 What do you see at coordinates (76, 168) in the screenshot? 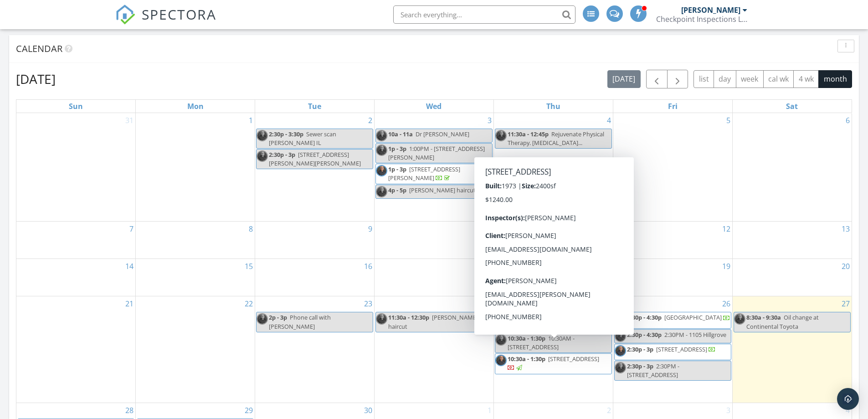
I see `td: Go to August 31, 2025` at bounding box center [76, 168].